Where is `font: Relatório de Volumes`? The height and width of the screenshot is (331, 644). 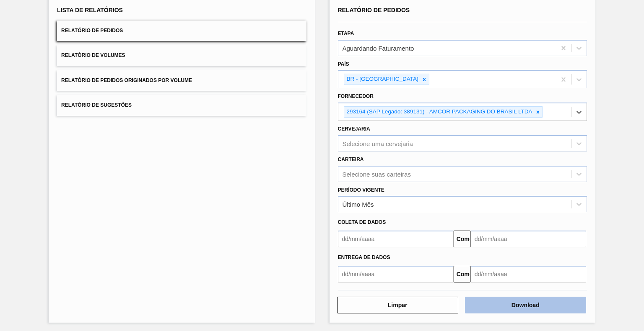
font: Relatório de Volumes is located at coordinates (93, 56).